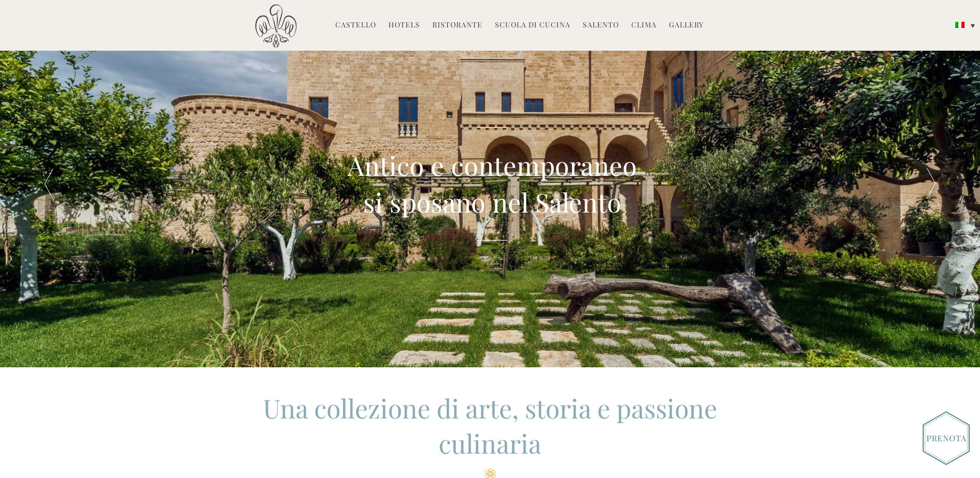  I want to click on h2: Antico e contemporaneo si sposano nel Salento, so click(492, 183).